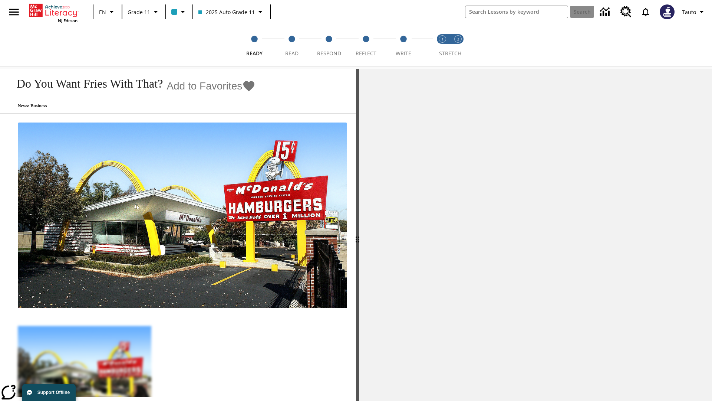  What do you see at coordinates (366, 46) in the screenshot?
I see `button: Reflect step 4 of 5` at bounding box center [366, 46].